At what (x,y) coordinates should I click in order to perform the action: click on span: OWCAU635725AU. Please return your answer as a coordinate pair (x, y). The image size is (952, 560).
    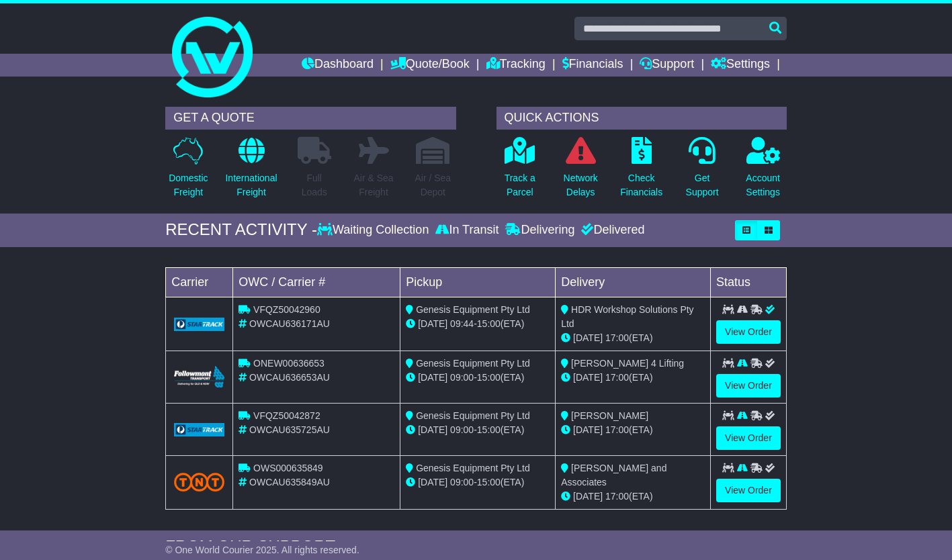
    Looking at the image, I should click on (290, 430).